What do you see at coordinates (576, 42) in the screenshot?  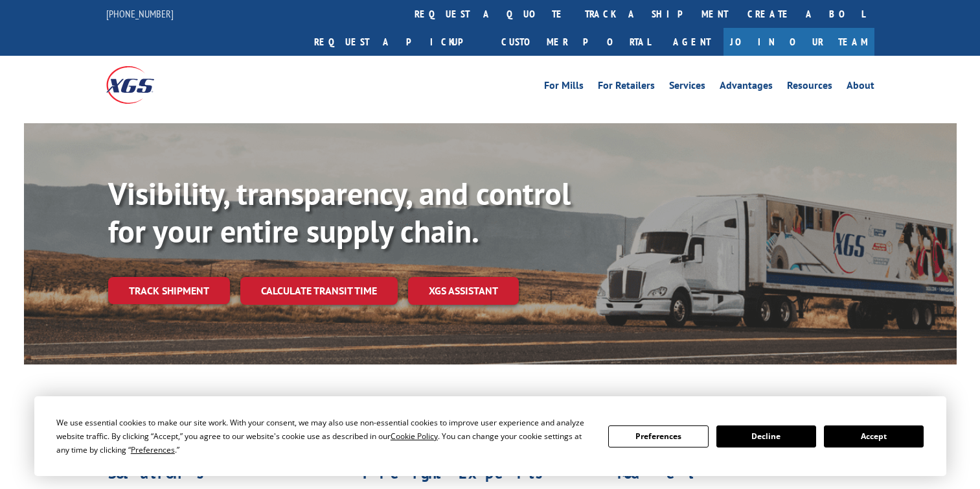 I see `a: Customer Portal` at bounding box center [576, 42].